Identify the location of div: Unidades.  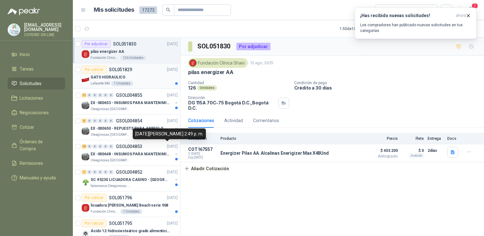
(207, 88).